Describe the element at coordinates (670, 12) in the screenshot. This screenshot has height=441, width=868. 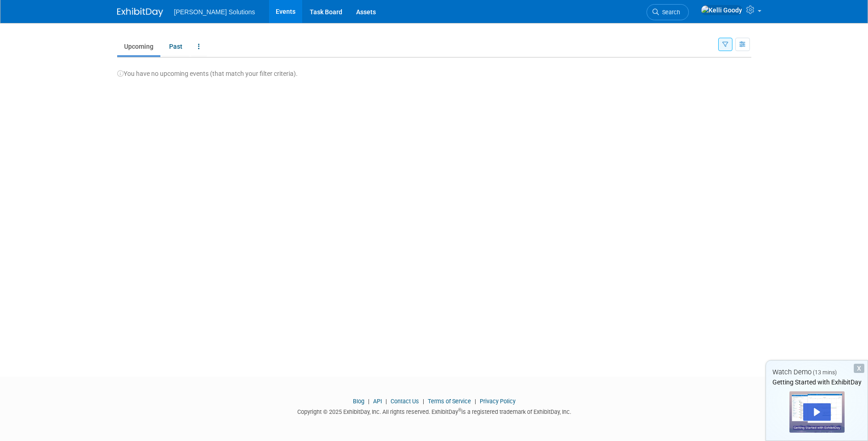
I see `span: Search` at that location.